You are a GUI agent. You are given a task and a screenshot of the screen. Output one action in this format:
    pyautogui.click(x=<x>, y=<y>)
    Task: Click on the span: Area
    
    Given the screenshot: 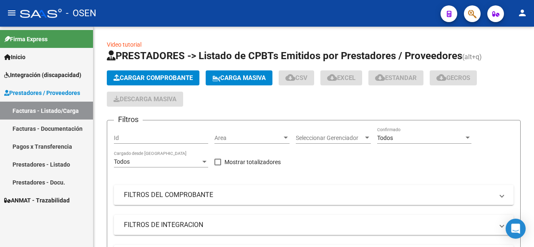 What is the action you would take?
    pyautogui.click(x=248, y=138)
    